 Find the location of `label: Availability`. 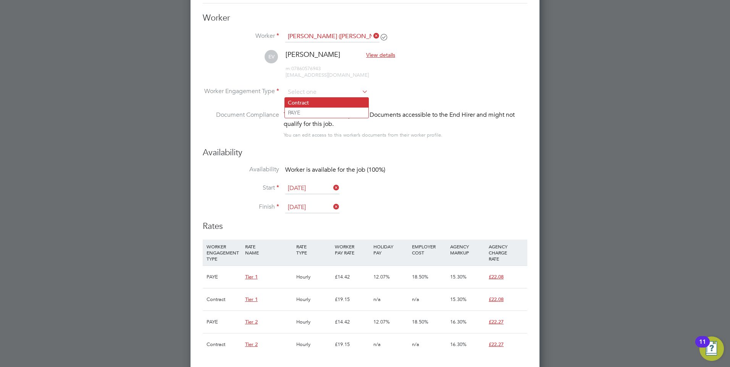

label: Availability is located at coordinates (241, 169).